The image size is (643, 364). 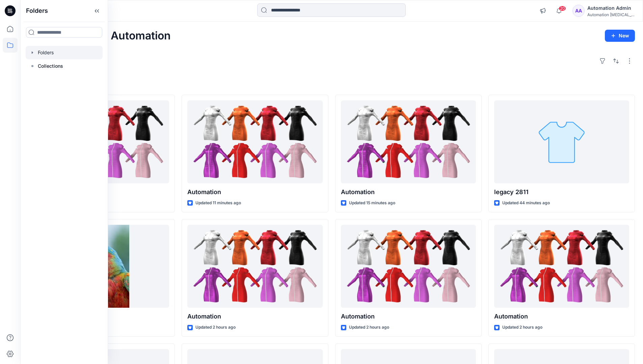 What do you see at coordinates (372, 203) in the screenshot?
I see `p: Updated 15 minutes ago` at bounding box center [372, 203].